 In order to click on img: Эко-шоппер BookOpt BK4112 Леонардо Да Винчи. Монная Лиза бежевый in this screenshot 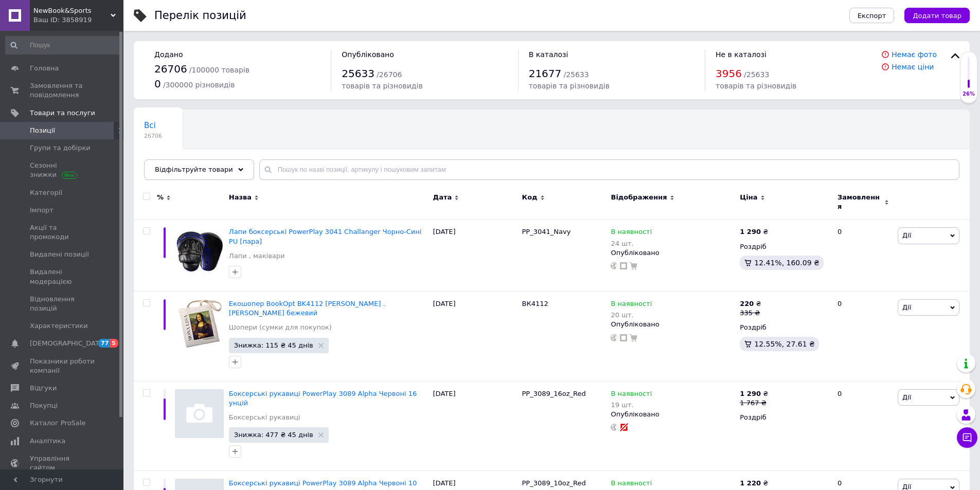, I will do `click(199, 324)`.